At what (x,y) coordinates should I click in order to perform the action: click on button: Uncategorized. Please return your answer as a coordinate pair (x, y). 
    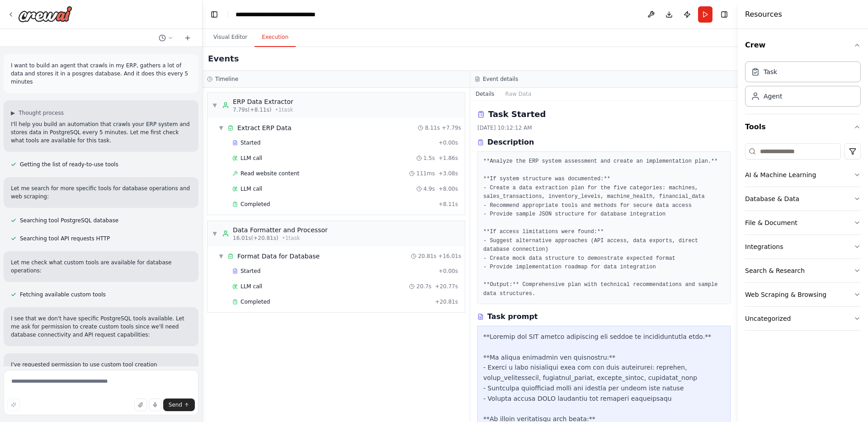
    Looking at the image, I should click on (803, 318).